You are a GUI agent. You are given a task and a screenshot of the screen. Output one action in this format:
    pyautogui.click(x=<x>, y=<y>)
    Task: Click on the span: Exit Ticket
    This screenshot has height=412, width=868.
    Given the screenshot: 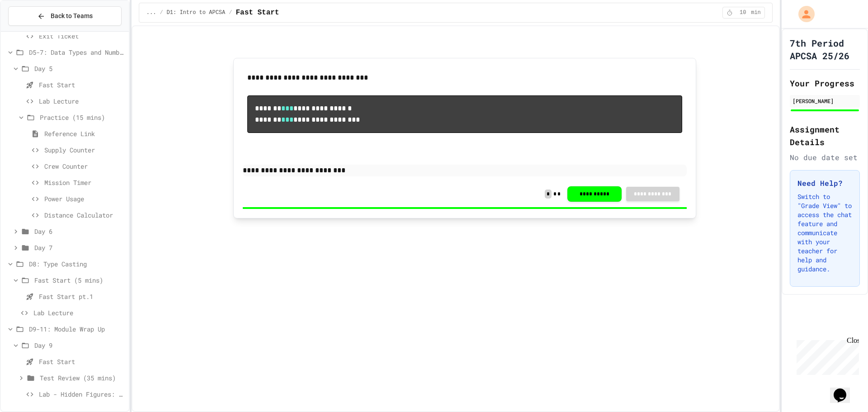 What is the action you would take?
    pyautogui.click(x=82, y=36)
    